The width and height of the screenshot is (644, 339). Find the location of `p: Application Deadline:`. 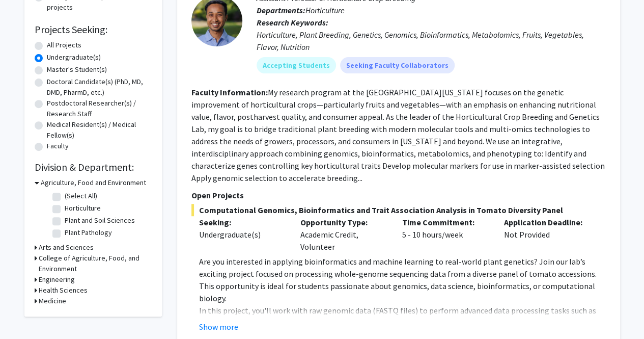

p: Application Deadline: is located at coordinates (547, 222).